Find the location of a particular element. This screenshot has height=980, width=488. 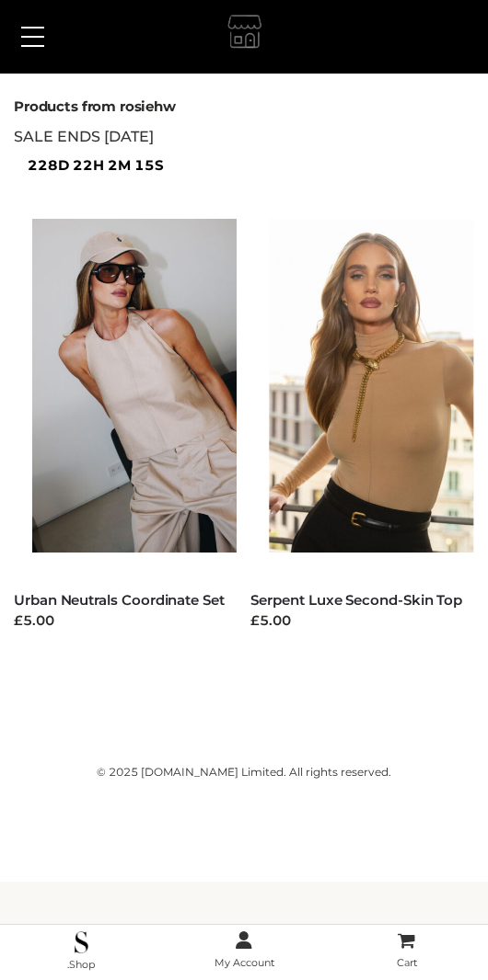

a: Cart is located at coordinates (406, 952).